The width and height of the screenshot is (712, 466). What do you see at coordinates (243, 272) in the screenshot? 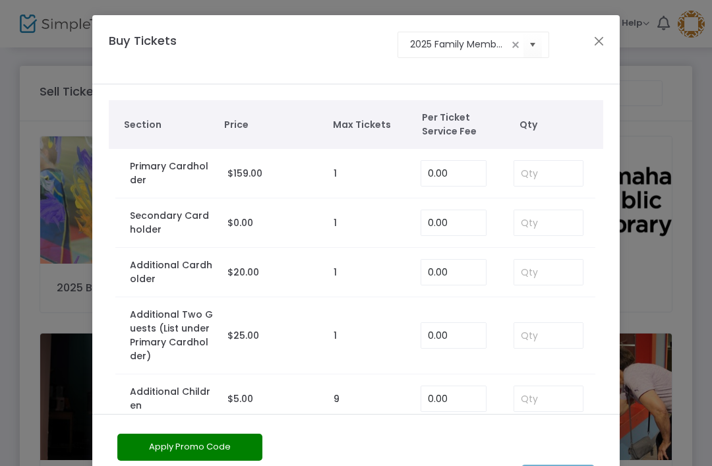
I see `span: $20.00` at bounding box center [243, 272].